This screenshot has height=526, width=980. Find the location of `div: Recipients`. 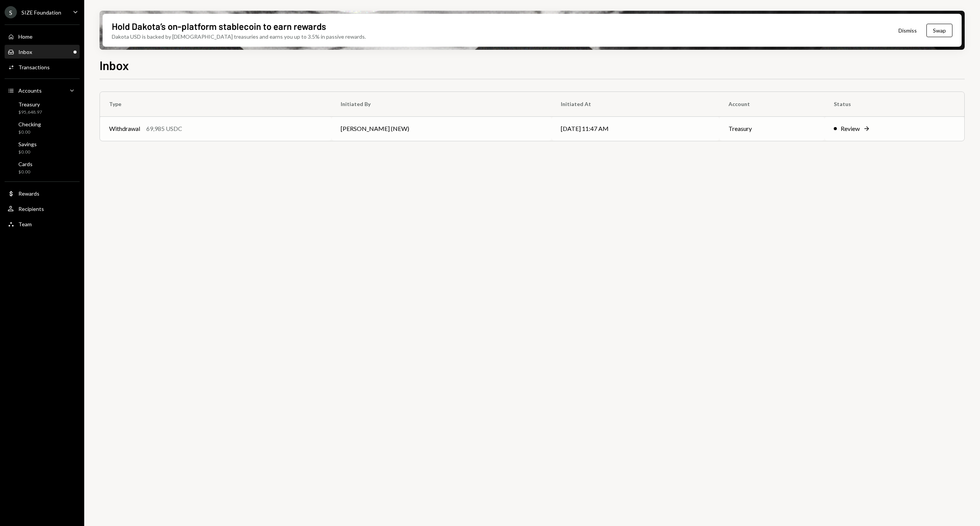

div: Recipients is located at coordinates (31, 209).